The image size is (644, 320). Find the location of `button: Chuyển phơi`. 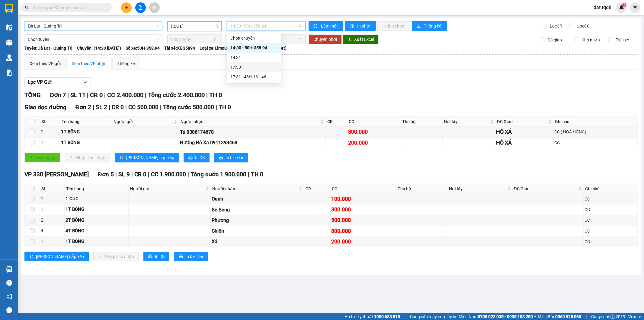

button: Chuyển phơi is located at coordinates (325, 39).